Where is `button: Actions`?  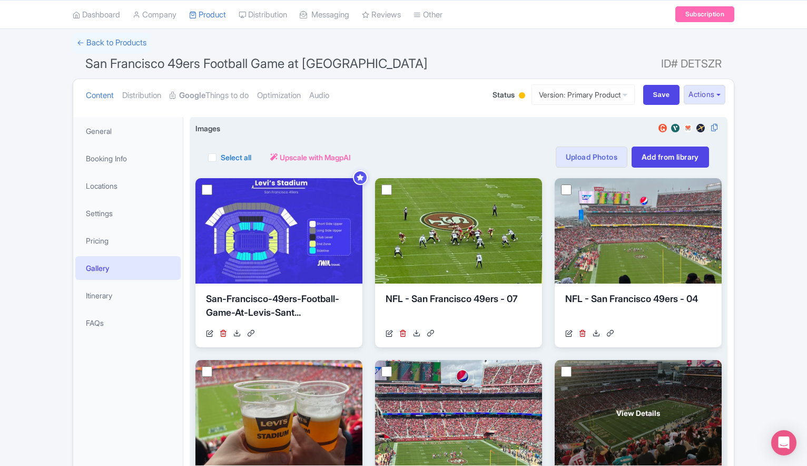
button: Actions is located at coordinates (704, 94).